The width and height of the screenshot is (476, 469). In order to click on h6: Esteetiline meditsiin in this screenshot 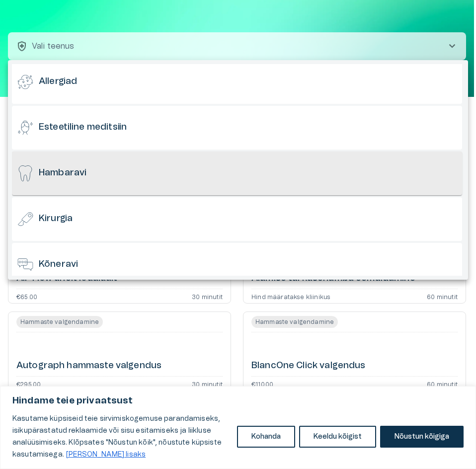, I will do `click(82, 127)`.